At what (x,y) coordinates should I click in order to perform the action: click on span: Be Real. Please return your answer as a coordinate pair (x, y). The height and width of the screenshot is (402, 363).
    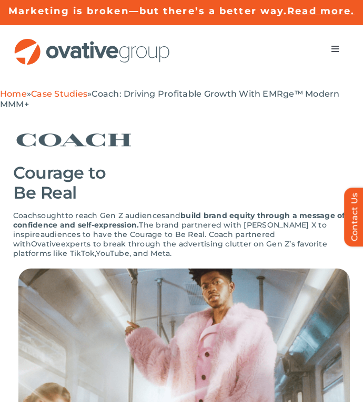
    Looking at the image, I should click on (45, 192).